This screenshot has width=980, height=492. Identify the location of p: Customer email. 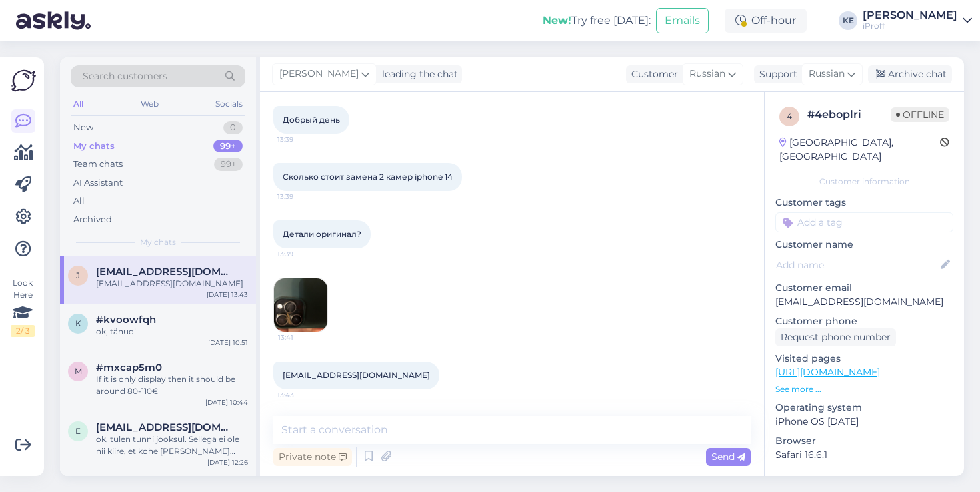
(864, 288).